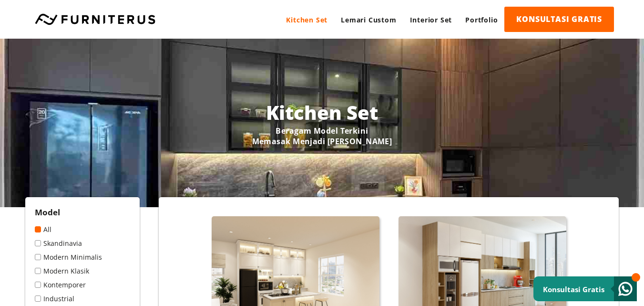 This screenshot has width=644, height=306. What do you see at coordinates (482, 20) in the screenshot?
I see `a: Portfolio` at bounding box center [482, 20].